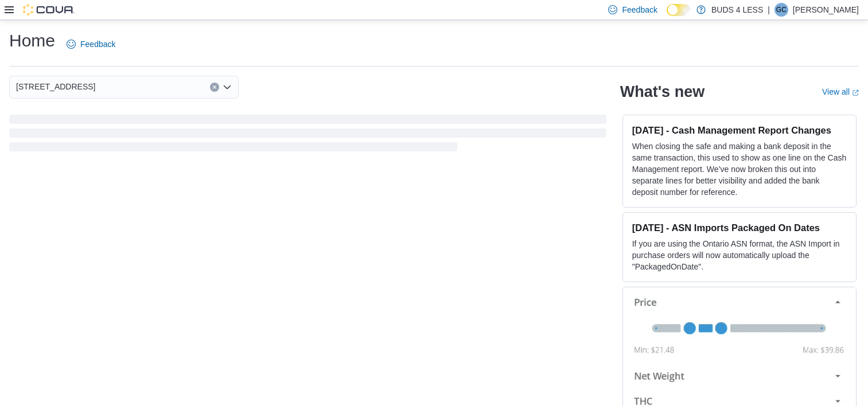 This screenshot has width=868, height=406. Describe the element at coordinates (737, 10) in the screenshot. I see `p: BUDS 4 LESS` at that location.